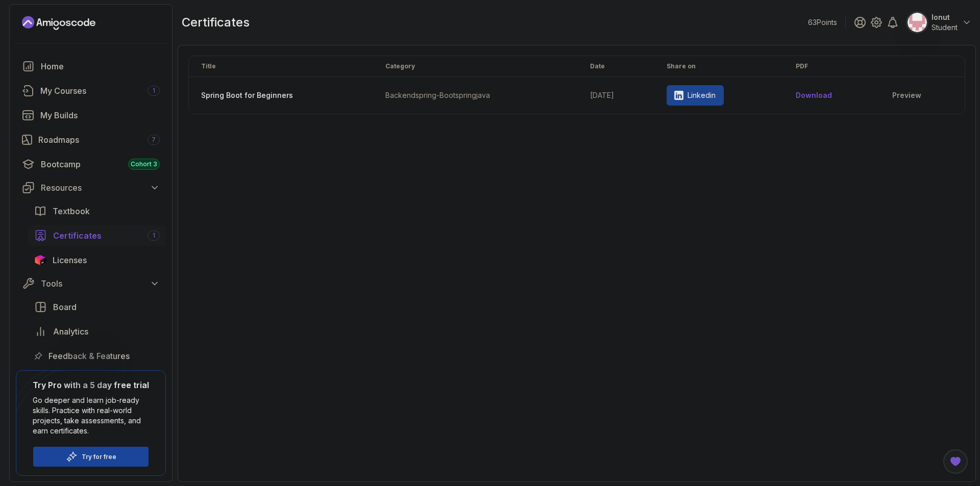  What do you see at coordinates (99, 140) in the screenshot?
I see `div: Roadmaps` at bounding box center [99, 140].